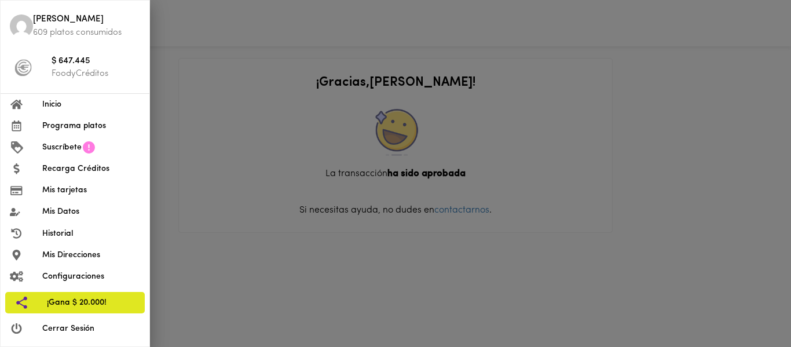 This screenshot has width=791, height=347. What do you see at coordinates (91, 255) in the screenshot?
I see `span: Mis Direcciones` at bounding box center [91, 255].